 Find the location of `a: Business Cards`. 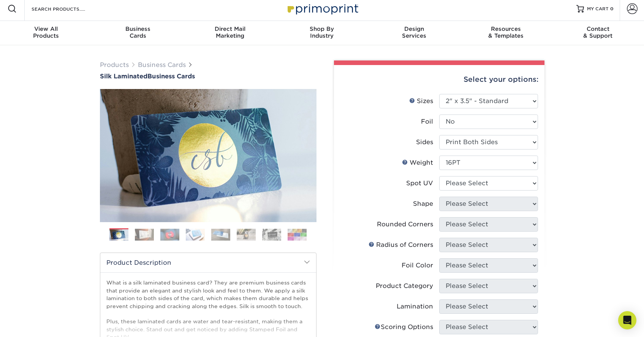

a: Business Cards is located at coordinates (162, 65).